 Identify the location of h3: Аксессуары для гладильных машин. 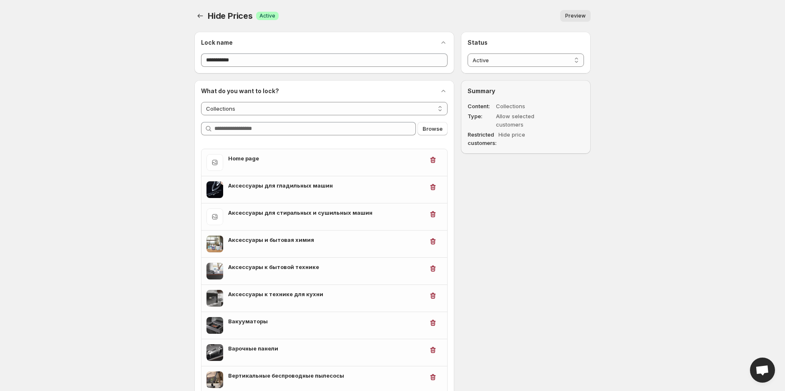
(326, 185).